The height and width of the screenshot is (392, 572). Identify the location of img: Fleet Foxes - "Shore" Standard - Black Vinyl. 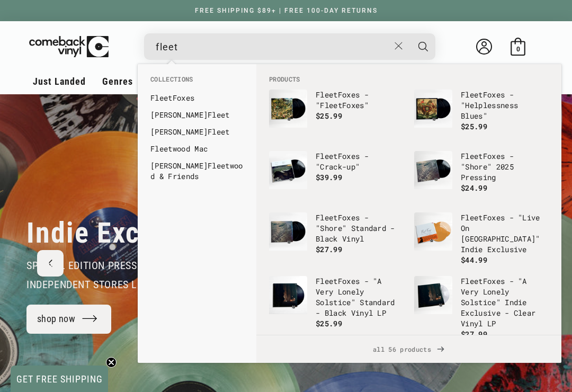
(288, 232).